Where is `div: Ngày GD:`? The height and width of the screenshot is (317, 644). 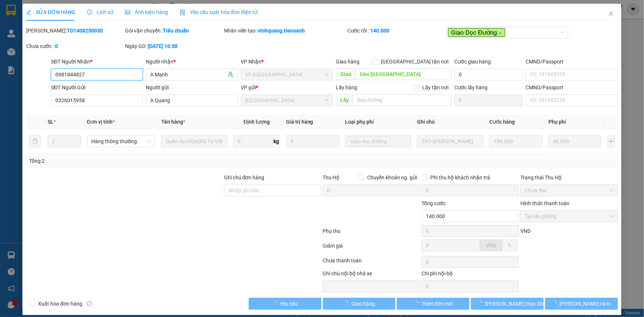
div: Ngày GD: is located at coordinates (174, 46).